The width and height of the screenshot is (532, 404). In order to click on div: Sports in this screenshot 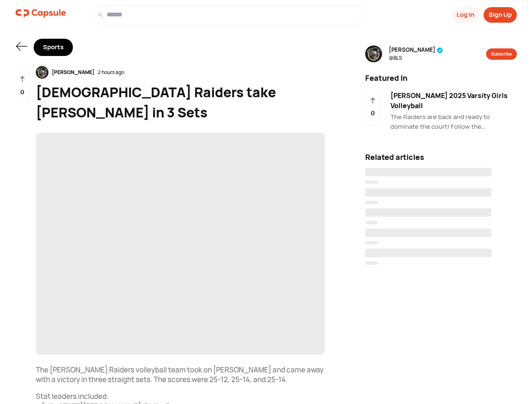, I will do `click(53, 47)`.